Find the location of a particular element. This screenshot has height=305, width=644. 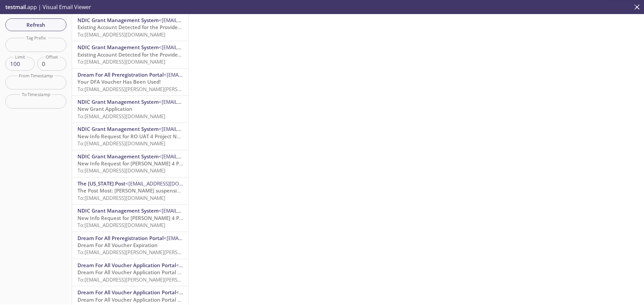

span: New Info Request for RO UAT 4 Project No 2 - Action Requested is located at coordinates (154, 136).